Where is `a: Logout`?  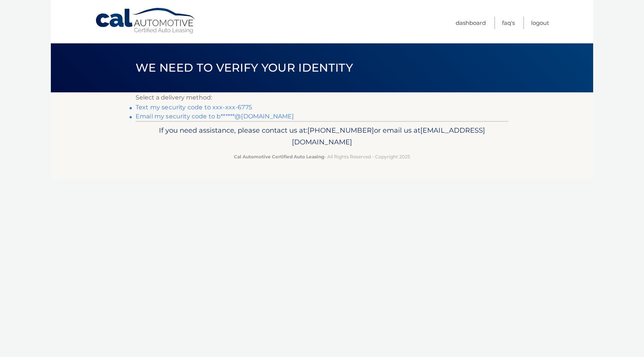 a: Logout is located at coordinates (540, 23).